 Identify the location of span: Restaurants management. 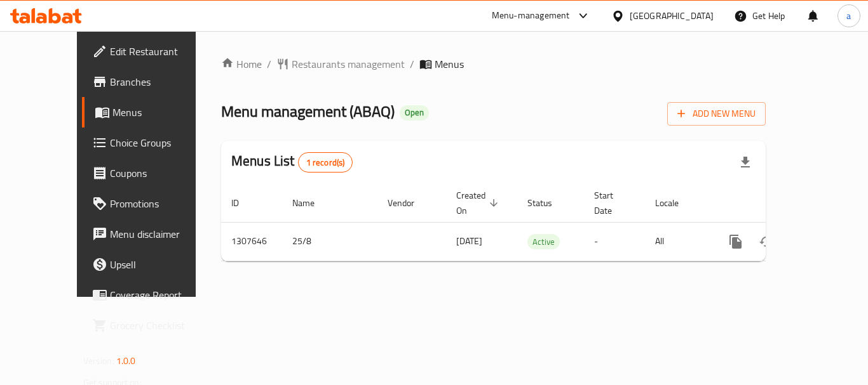
(349, 64).